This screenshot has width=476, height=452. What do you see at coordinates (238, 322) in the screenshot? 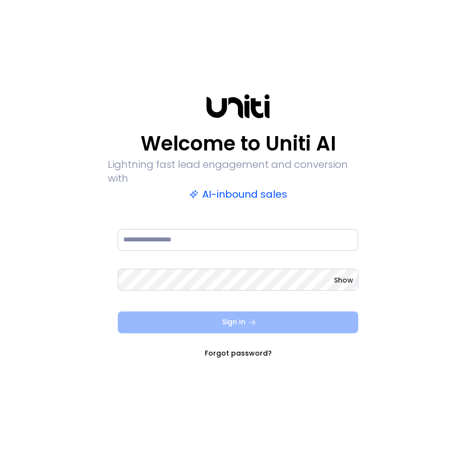
I see `button: Sign In` at bounding box center [238, 322].